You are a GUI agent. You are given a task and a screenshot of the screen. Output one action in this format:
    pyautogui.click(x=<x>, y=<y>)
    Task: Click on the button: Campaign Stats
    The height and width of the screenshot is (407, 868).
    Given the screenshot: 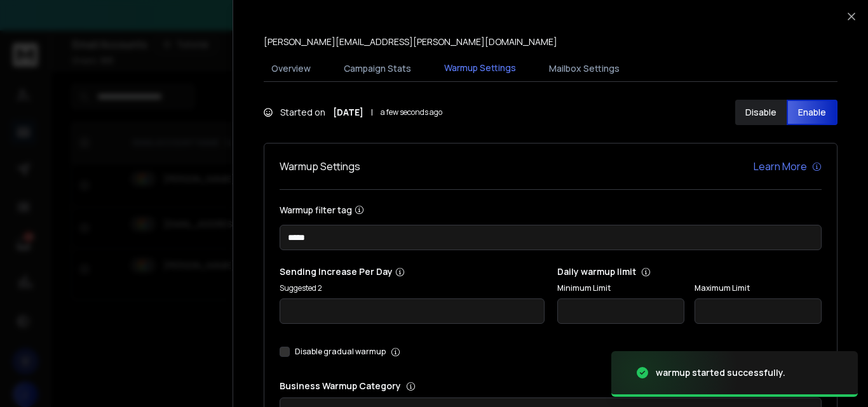 What is the action you would take?
    pyautogui.click(x=378, y=68)
    